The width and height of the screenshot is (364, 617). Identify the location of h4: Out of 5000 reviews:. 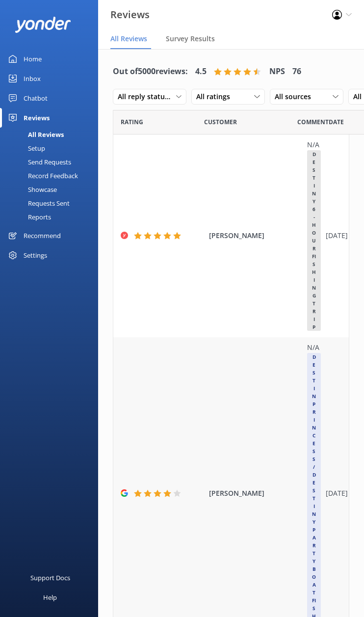
(150, 72).